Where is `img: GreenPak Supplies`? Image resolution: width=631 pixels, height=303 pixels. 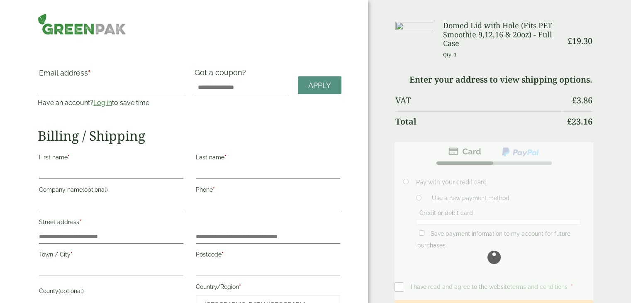 img: GreenPak Supplies is located at coordinates (82, 24).